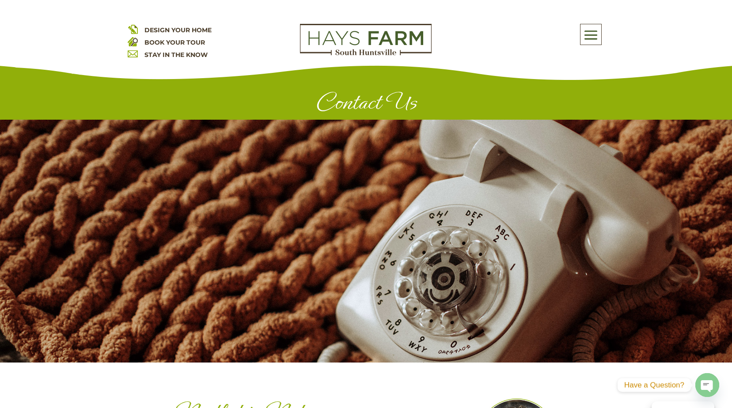 Image resolution: width=732 pixels, height=408 pixels. I want to click on a: BOOK YOUR TOUR, so click(174, 42).